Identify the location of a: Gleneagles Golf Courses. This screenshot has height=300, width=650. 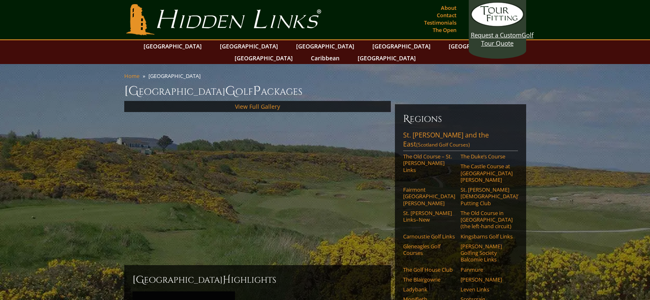
(429, 249).